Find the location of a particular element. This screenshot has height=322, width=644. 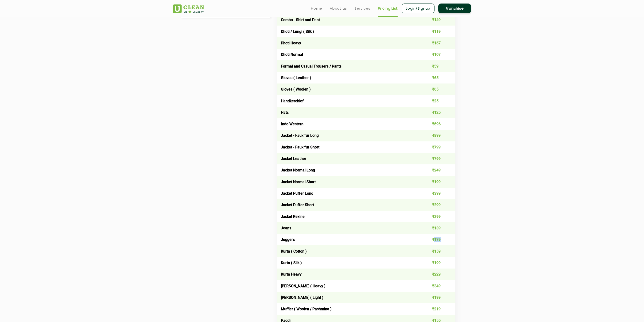

img: UClean Laundry and Dry Cleaning is located at coordinates (188, 8).